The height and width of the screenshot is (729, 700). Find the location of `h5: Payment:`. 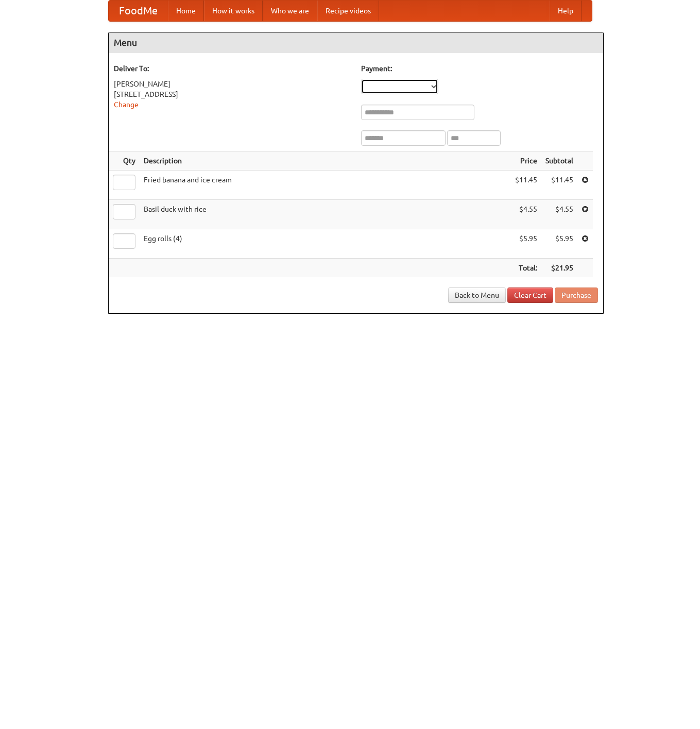

h5: Payment: is located at coordinates (479, 68).